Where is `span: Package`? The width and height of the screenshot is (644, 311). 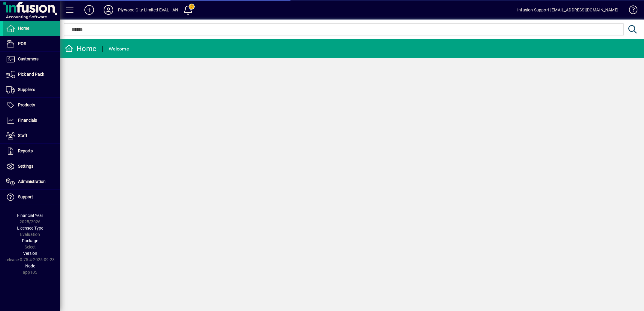
span: Package is located at coordinates (30, 241).